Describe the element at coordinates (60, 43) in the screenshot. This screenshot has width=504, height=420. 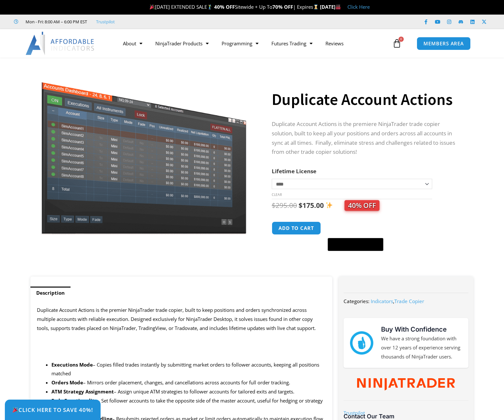
I see `img: LogoAI | Affordable Indicators – NinjaTrader` at that location.